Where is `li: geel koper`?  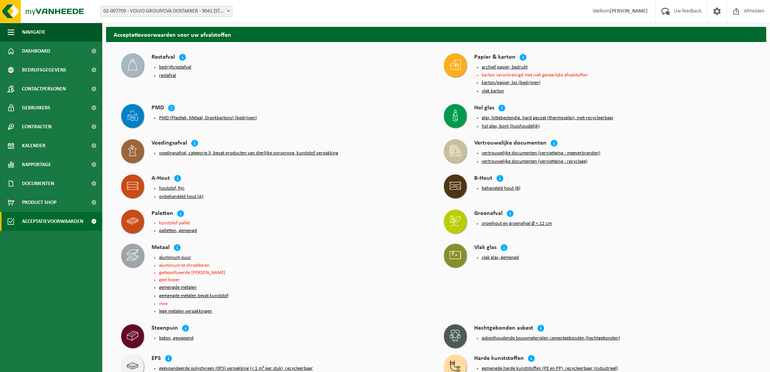
li: geel koper is located at coordinates (294, 280).